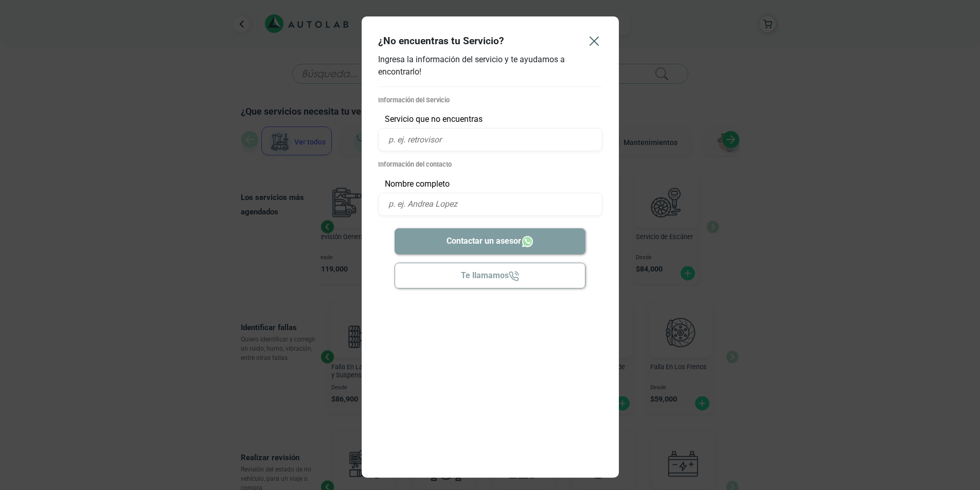  What do you see at coordinates (528, 241) in the screenshot?
I see `img: Whatsapp icon` at bounding box center [528, 241].